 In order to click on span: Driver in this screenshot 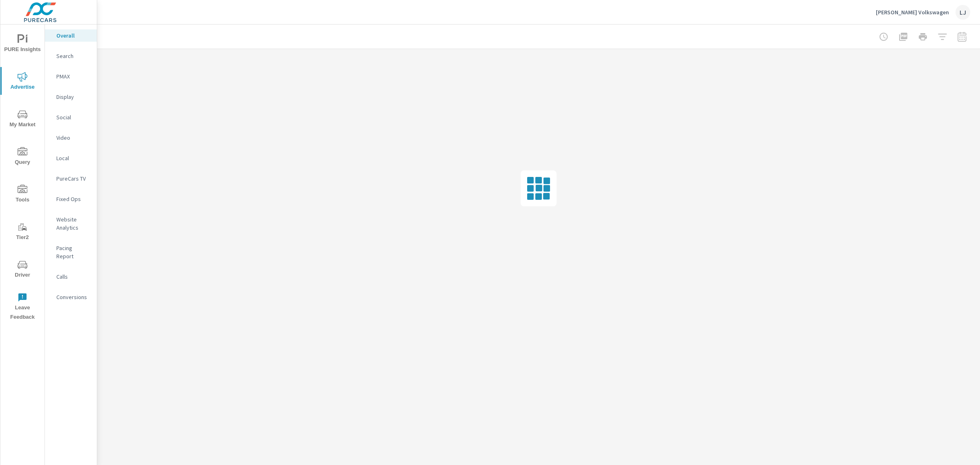, I will do `click(22, 269)`.